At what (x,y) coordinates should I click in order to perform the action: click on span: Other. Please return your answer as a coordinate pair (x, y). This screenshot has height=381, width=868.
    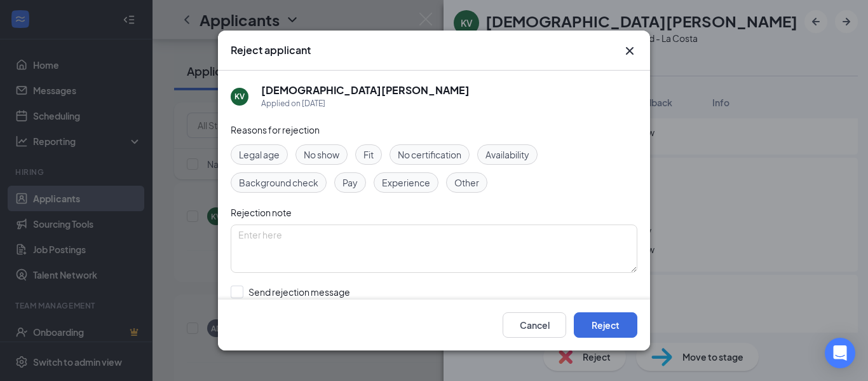
    Looking at the image, I should click on (467, 182).